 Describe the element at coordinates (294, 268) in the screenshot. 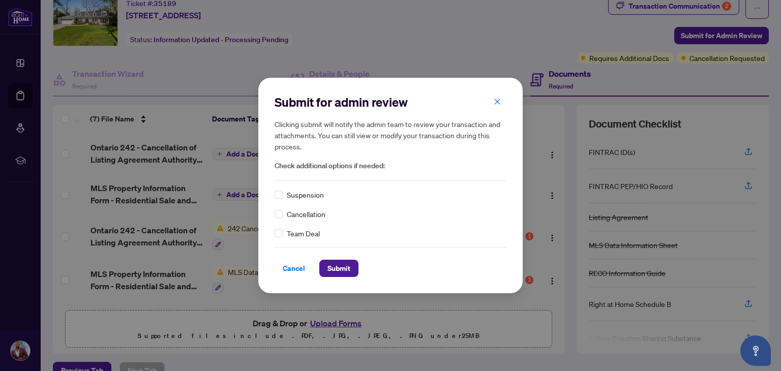

I see `span: Cancel` at that location.